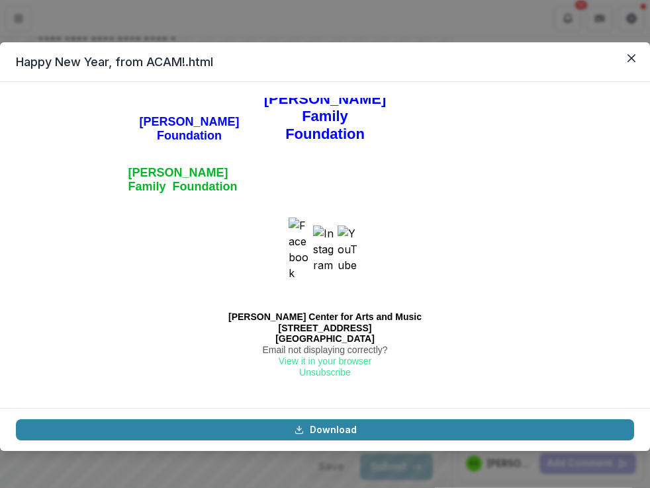  Describe the element at coordinates (631, 58) in the screenshot. I see `button: Close` at that location.